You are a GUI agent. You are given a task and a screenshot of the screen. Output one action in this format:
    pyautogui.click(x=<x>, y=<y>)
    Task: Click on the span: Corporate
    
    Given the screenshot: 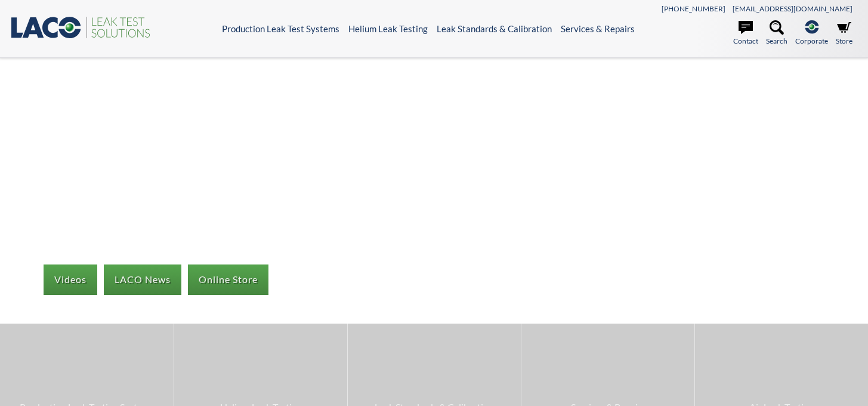 What is the action you would take?
    pyautogui.click(x=811, y=40)
    